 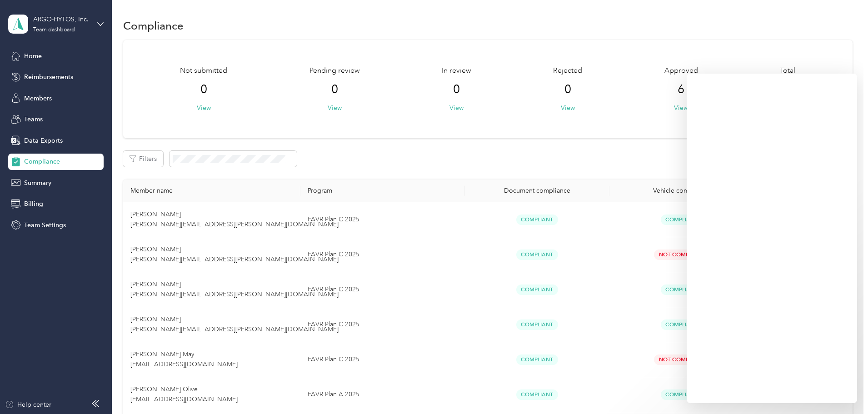 What do you see at coordinates (335, 71) in the screenshot?
I see `span: Pending review` at bounding box center [335, 71].